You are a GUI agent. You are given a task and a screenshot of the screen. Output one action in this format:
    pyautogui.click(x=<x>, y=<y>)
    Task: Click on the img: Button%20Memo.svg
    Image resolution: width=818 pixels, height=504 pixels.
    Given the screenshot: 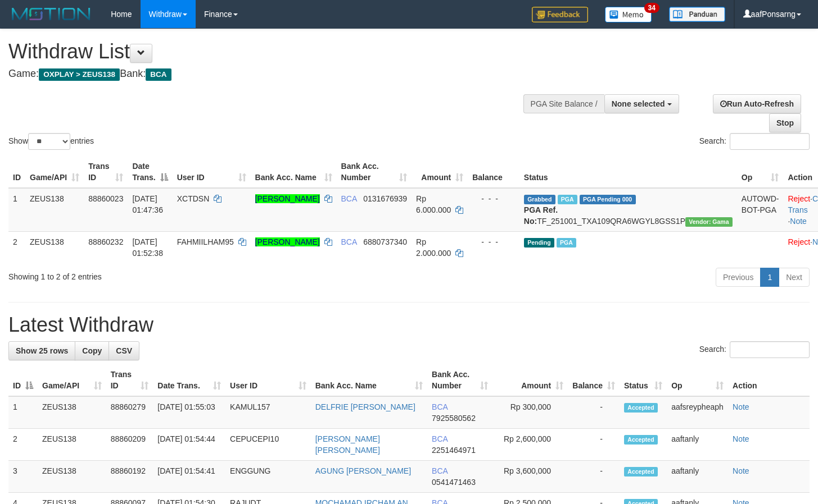 What is the action you would take?
    pyautogui.click(x=628, y=15)
    